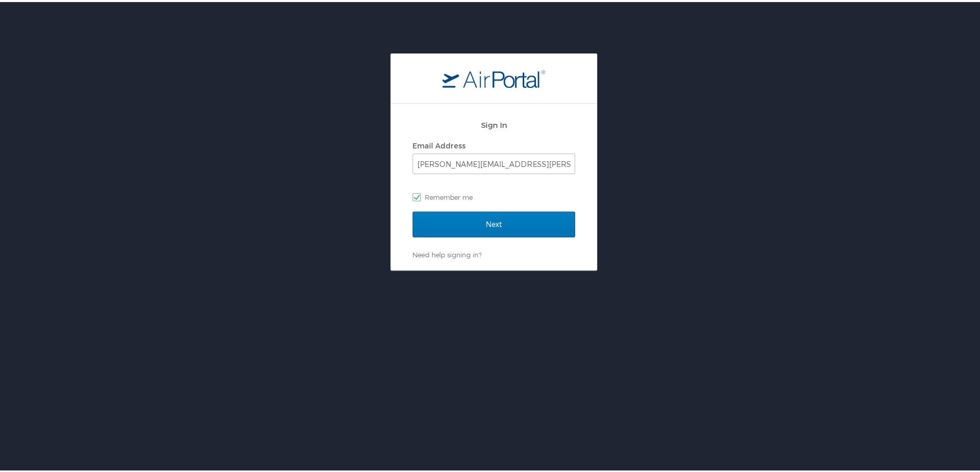  I want to click on label: Email Address, so click(439, 143).